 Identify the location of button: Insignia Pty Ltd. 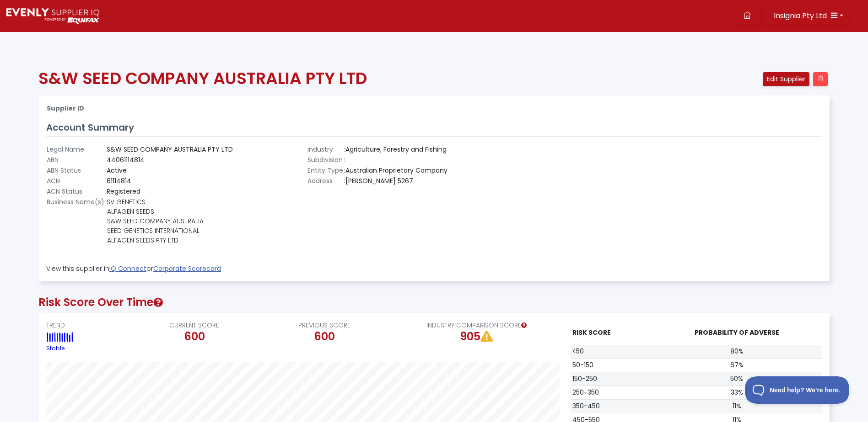
(807, 16).